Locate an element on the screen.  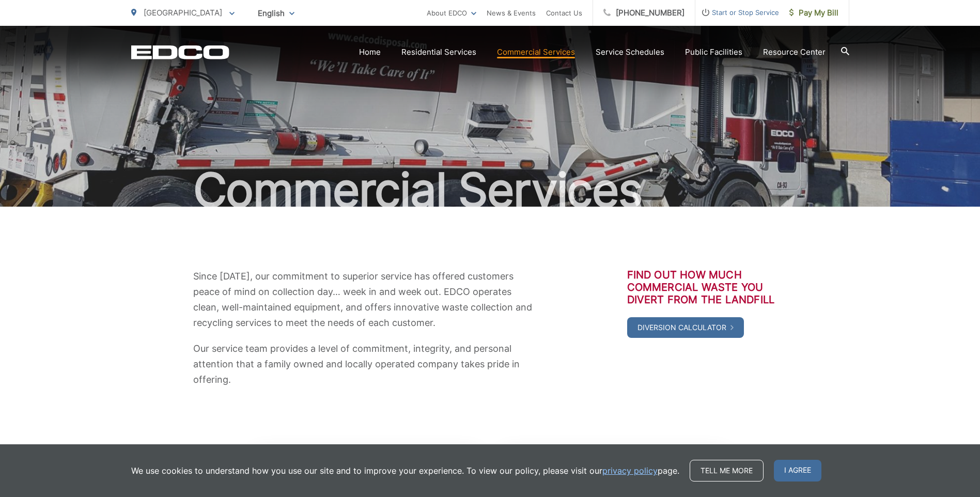
a: News & Events is located at coordinates (511, 13).